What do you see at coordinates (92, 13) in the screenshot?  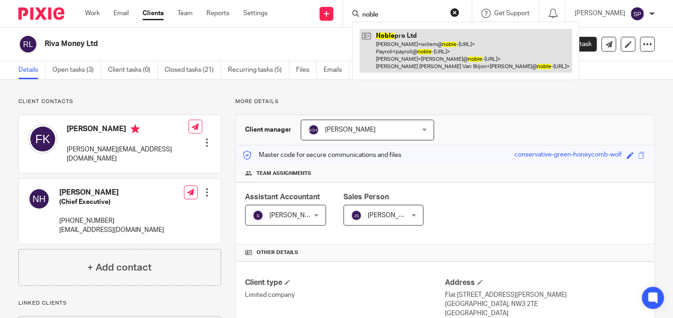 I see `a: Work` at bounding box center [92, 13].